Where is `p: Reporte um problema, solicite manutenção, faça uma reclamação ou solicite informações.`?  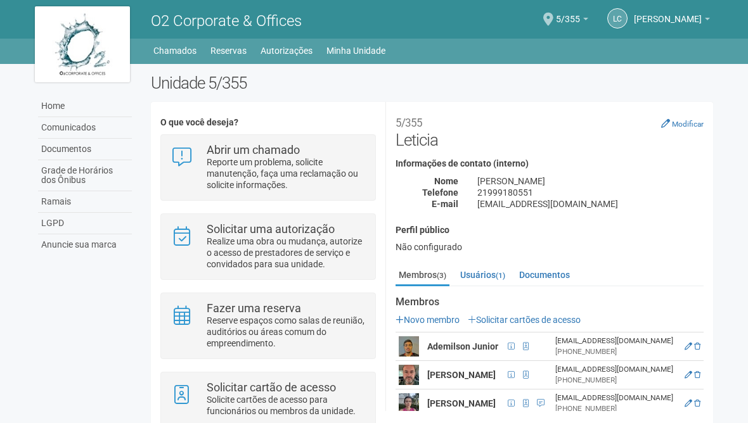 p: Reporte um problema, solicite manutenção, faça uma reclamação ou solicite informações. is located at coordinates (286, 174).